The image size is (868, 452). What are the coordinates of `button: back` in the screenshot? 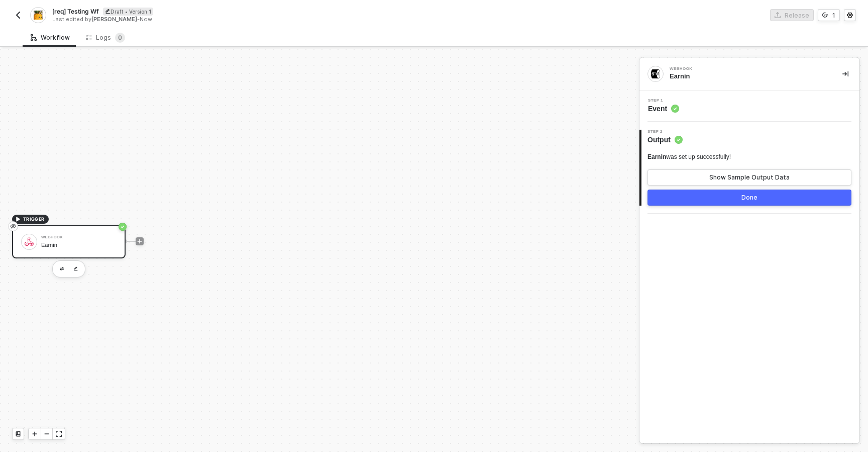 It's located at (18, 15).